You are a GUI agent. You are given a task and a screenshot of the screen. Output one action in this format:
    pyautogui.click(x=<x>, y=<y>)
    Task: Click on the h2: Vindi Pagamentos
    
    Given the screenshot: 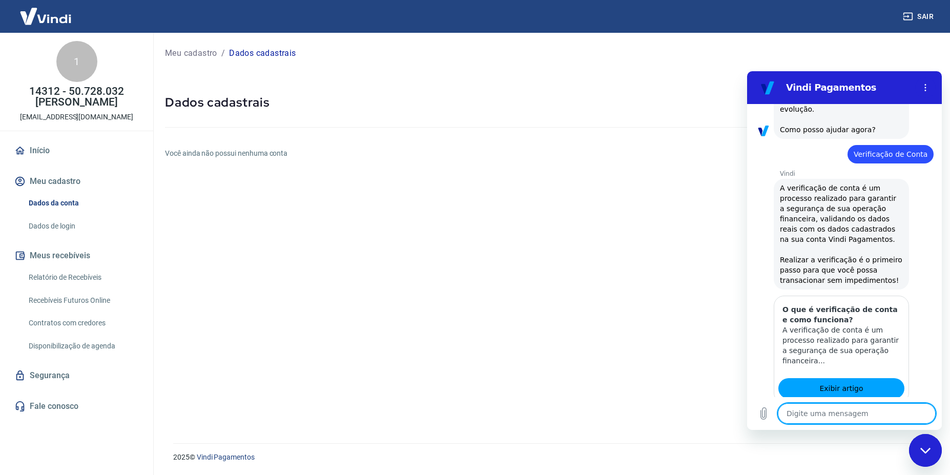 What is the action you would take?
    pyautogui.click(x=101, y=16)
    